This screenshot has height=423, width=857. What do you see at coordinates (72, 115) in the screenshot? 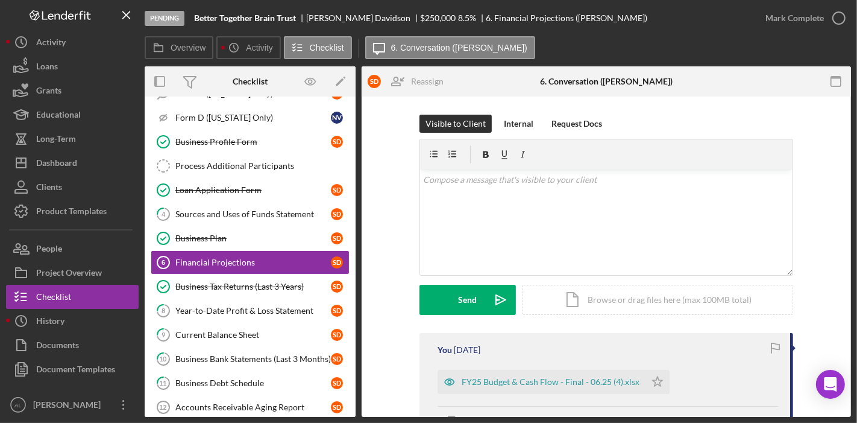
I see `a: Educational` at bounding box center [72, 115].